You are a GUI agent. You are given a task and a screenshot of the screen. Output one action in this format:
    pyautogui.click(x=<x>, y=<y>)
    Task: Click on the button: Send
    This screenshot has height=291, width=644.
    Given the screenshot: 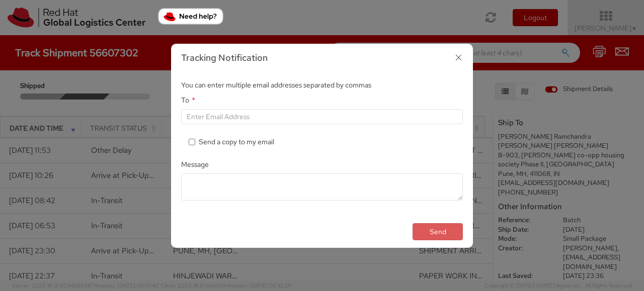 What is the action you would take?
    pyautogui.click(x=437, y=232)
    